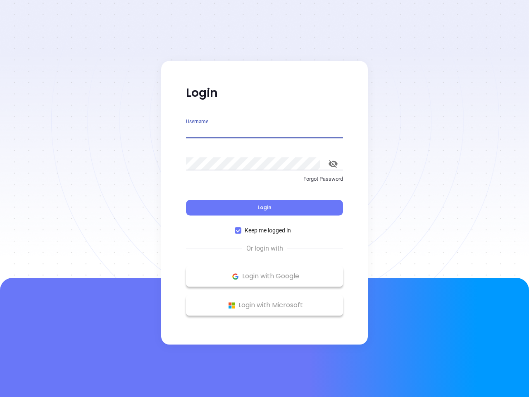  I want to click on p: Login, so click(264, 93).